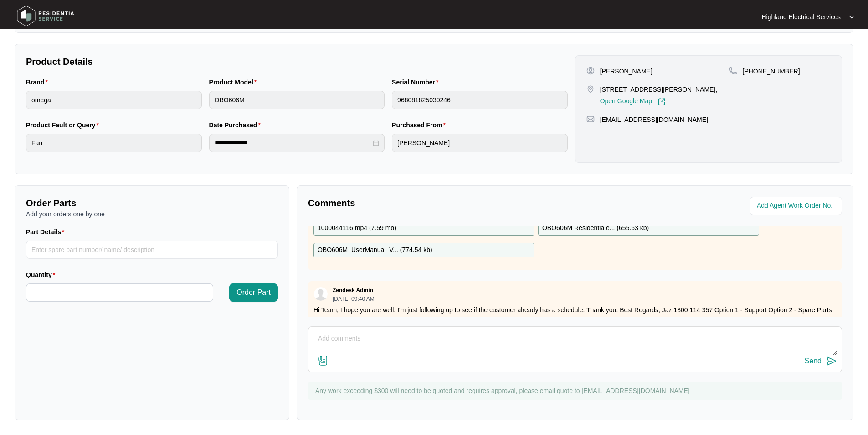  Describe the element at coordinates (797, 205) in the screenshot. I see `input: Add Agent Work Order No.` at that location.